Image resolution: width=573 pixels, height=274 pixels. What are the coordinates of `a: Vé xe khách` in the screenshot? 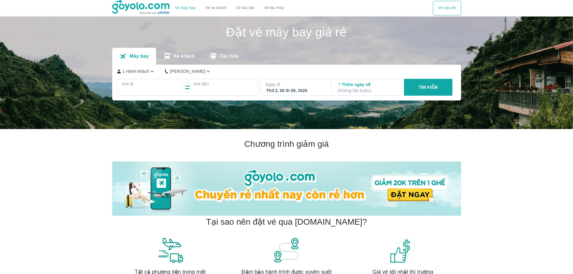 It's located at (216, 8).